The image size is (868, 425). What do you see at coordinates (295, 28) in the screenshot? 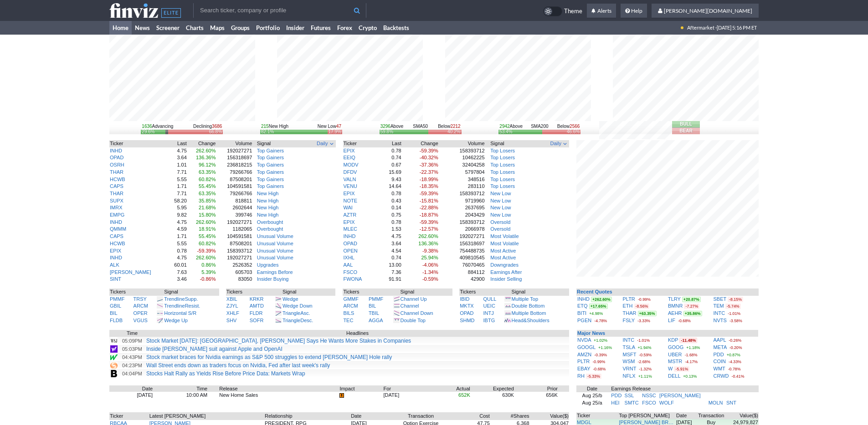
I see `a: Insider` at bounding box center [295, 28].